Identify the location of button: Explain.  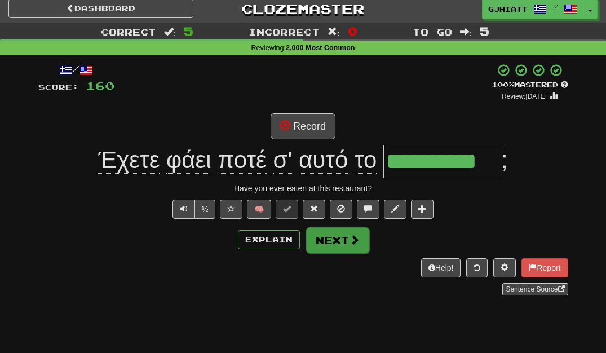
(269, 240).